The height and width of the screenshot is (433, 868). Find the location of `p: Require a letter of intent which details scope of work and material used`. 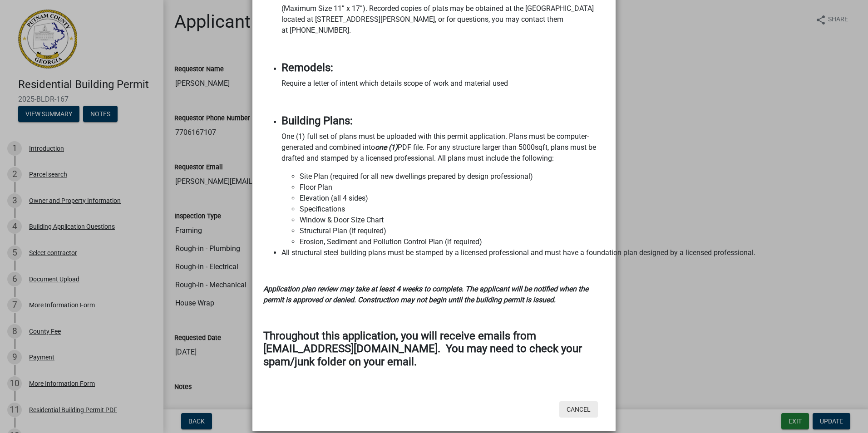

p: Require a letter of intent which details scope of work and material used is located at coordinates (443, 83).